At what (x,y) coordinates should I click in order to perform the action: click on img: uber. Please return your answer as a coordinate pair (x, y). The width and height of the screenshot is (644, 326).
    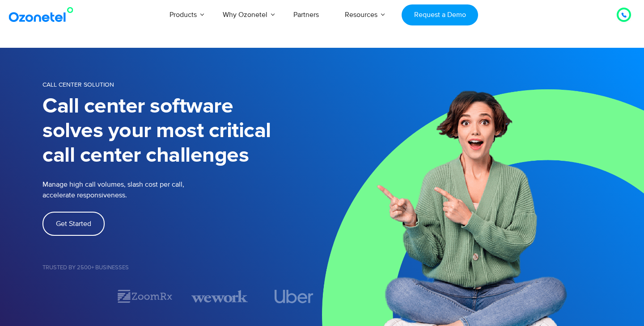
    Looking at the image, I should click on (294, 297).